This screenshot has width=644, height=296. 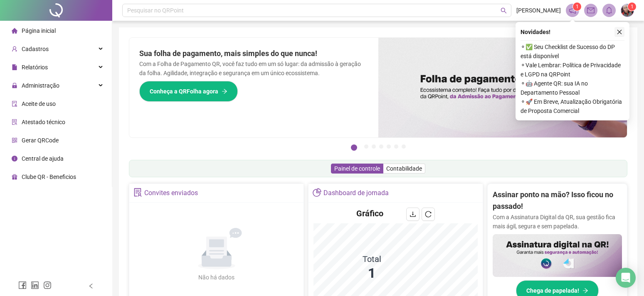 What do you see at coordinates (572, 88) in the screenshot?
I see `span: ⚬ 🤖 Agente QR: sua IA no Departamento Pessoal` at bounding box center [572, 88].